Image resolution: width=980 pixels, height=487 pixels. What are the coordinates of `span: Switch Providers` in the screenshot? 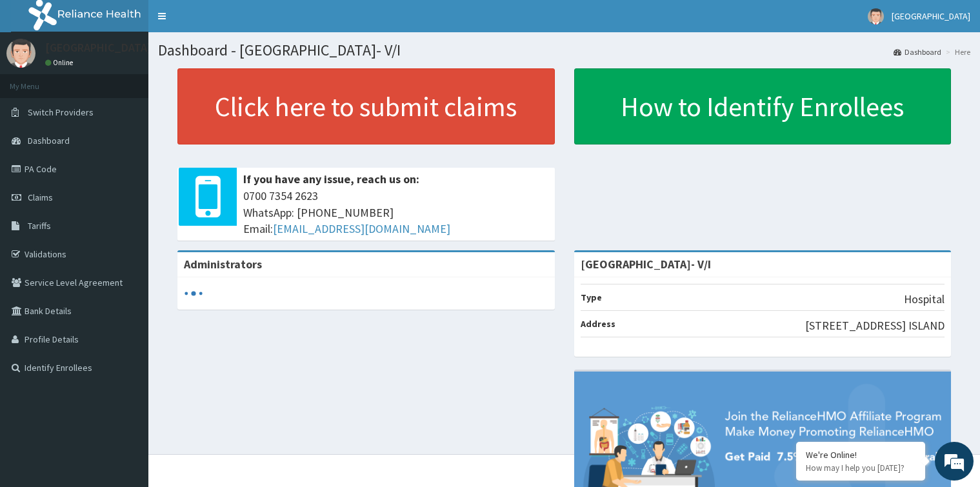 It's located at (60, 112).